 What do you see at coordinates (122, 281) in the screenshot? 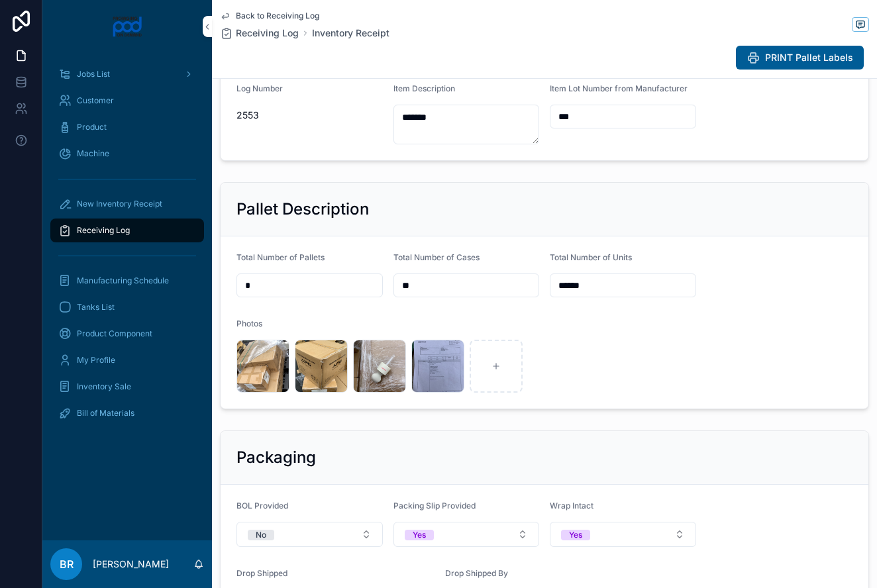
I see `span: Manufacturing Schedule` at bounding box center [122, 281].